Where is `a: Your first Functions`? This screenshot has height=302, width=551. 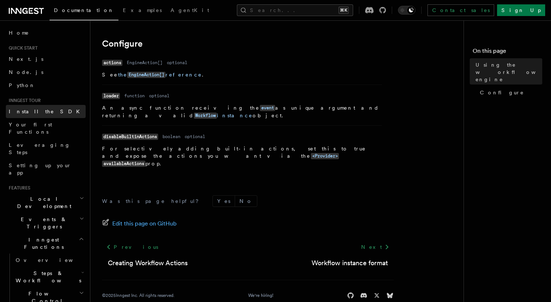 a: Your first Functions is located at coordinates (46, 128).